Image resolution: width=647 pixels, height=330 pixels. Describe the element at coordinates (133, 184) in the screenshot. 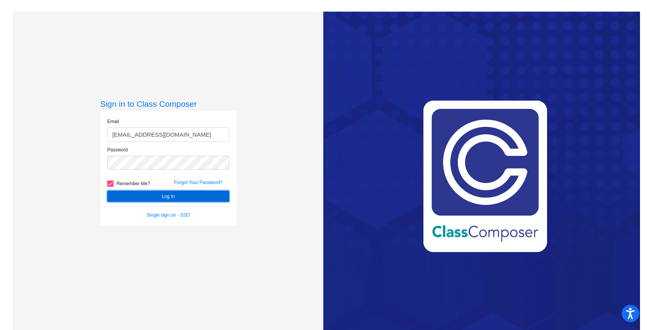

I see `span: Remember Me?` at that location.